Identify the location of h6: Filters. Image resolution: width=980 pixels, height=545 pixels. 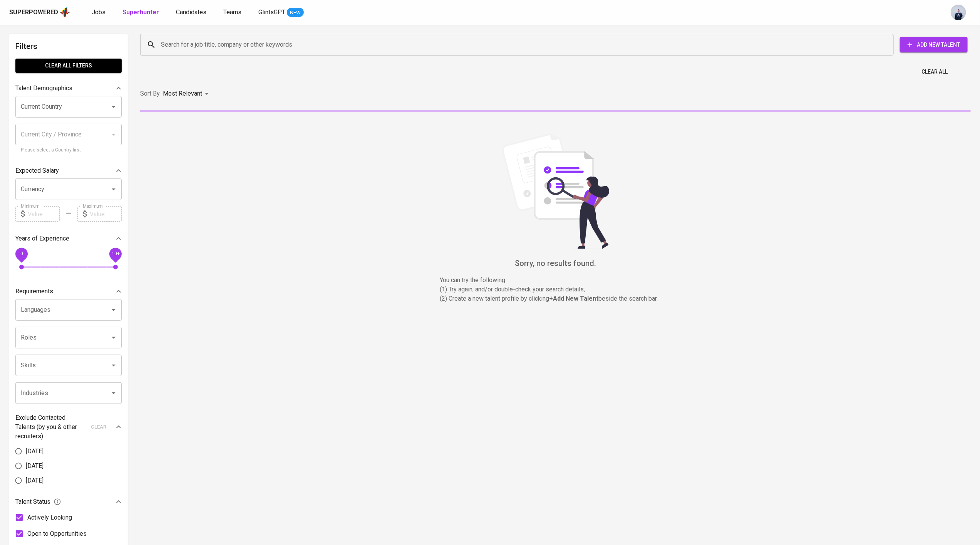
(69, 46).